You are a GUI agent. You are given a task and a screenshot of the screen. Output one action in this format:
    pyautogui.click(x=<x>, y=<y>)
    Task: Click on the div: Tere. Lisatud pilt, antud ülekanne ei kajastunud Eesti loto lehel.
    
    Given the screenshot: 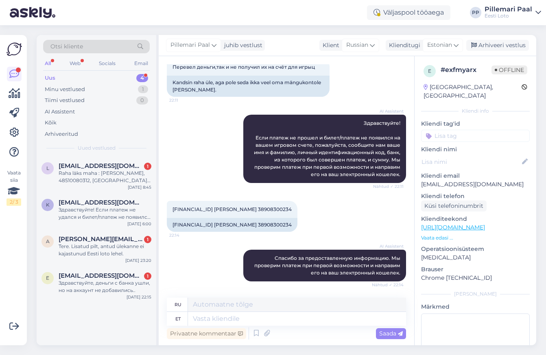 What is the action you would take?
    pyautogui.click(x=105, y=250)
    